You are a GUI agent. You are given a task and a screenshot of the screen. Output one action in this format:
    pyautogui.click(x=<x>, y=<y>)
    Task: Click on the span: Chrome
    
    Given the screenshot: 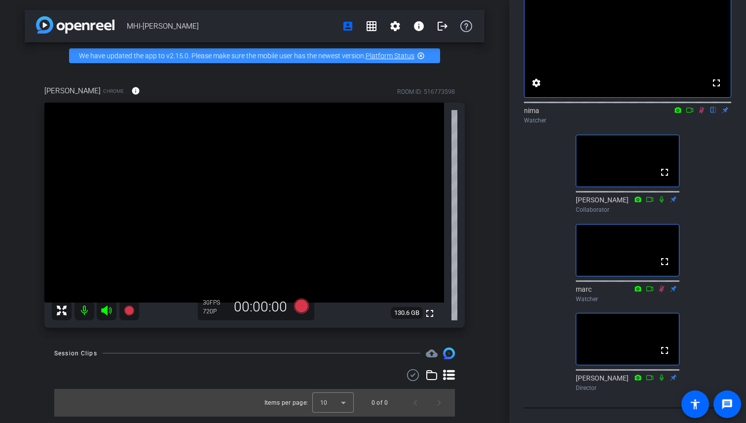 What is the action you would take?
    pyautogui.click(x=113, y=91)
    